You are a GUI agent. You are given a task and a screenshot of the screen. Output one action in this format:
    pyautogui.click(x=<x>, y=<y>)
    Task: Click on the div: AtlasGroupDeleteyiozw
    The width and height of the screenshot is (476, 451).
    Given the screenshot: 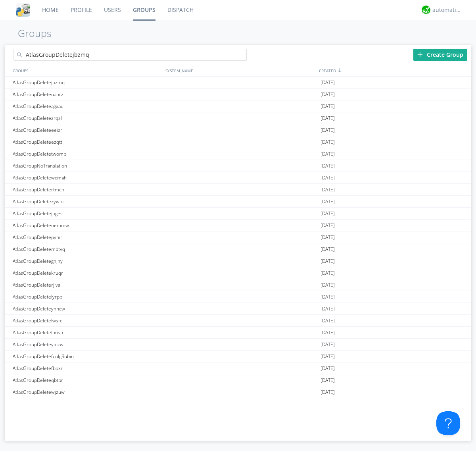 What is the action you would take?
    pyautogui.click(x=87, y=344)
    